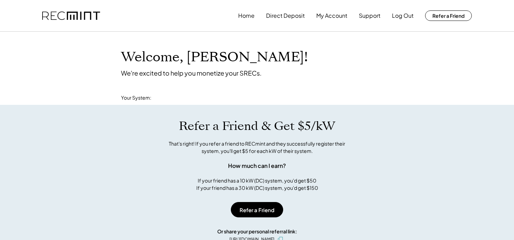 The height and width of the screenshot is (240, 514). What do you see at coordinates (285, 16) in the screenshot?
I see `button: Direct Deposit` at bounding box center [285, 16].